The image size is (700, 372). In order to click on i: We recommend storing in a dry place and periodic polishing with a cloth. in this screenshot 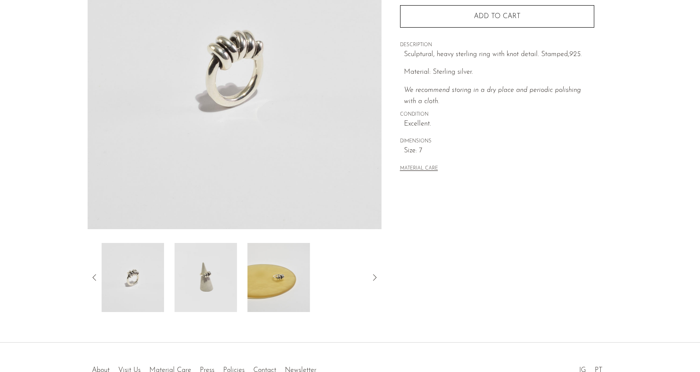, I will do `click(492, 96)`.